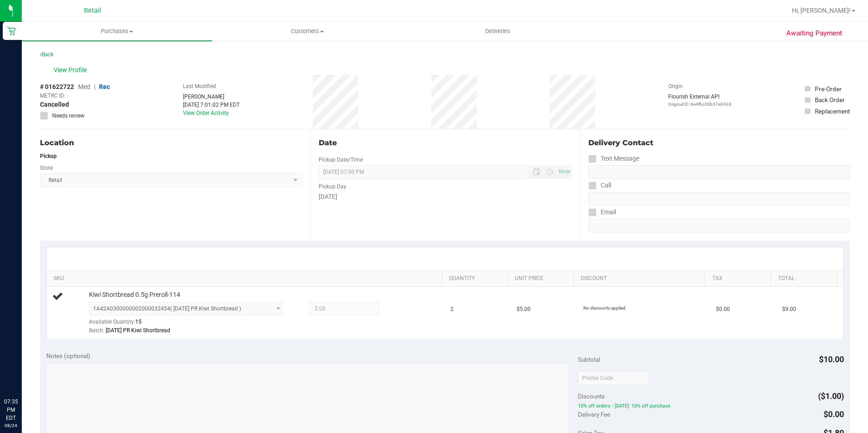 The image size is (868, 433). I want to click on div: Location, so click(171, 143).